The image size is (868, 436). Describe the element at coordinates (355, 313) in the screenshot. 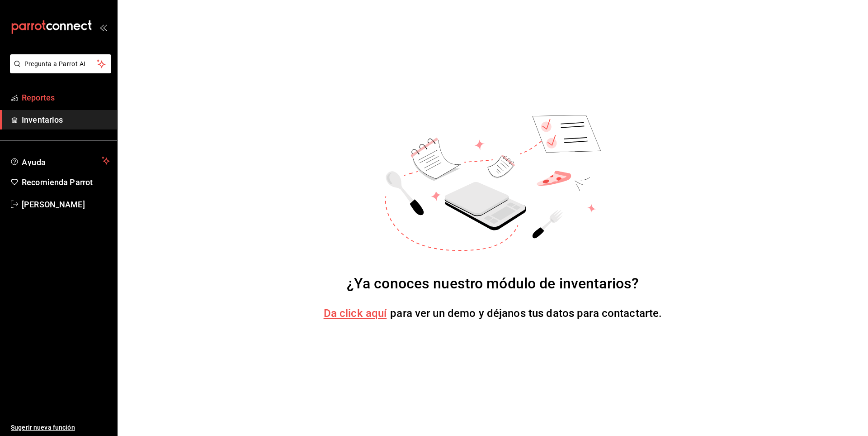

I see `a: Da click aquí` at that location.